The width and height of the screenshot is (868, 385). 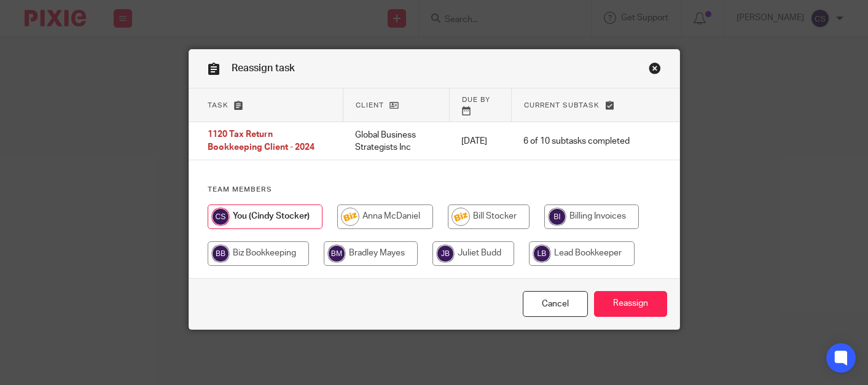 What do you see at coordinates (476, 99) in the screenshot?
I see `span: Due by` at bounding box center [476, 99].